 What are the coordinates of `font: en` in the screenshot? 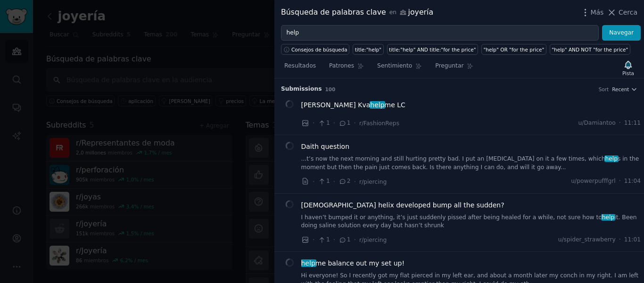 It's located at (393, 12).